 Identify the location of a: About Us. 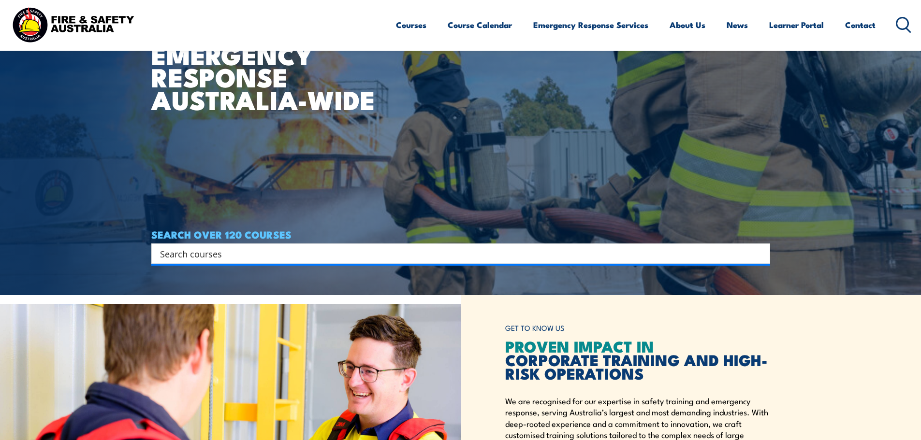
(687, 25).